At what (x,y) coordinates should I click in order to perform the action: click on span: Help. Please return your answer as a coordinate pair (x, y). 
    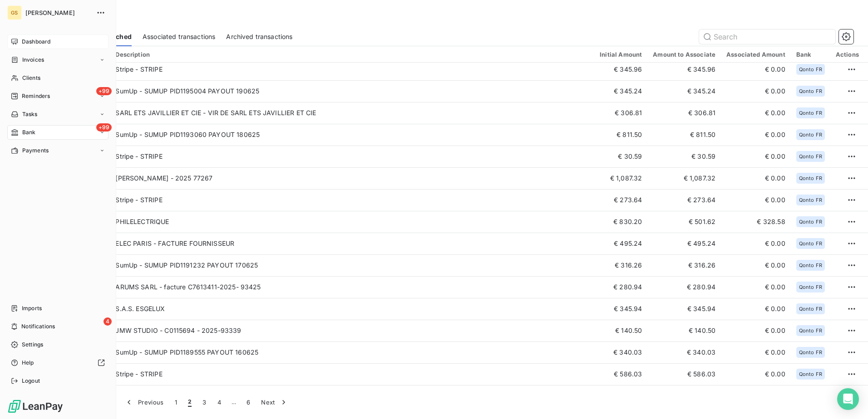
    Looking at the image, I should click on (28, 363).